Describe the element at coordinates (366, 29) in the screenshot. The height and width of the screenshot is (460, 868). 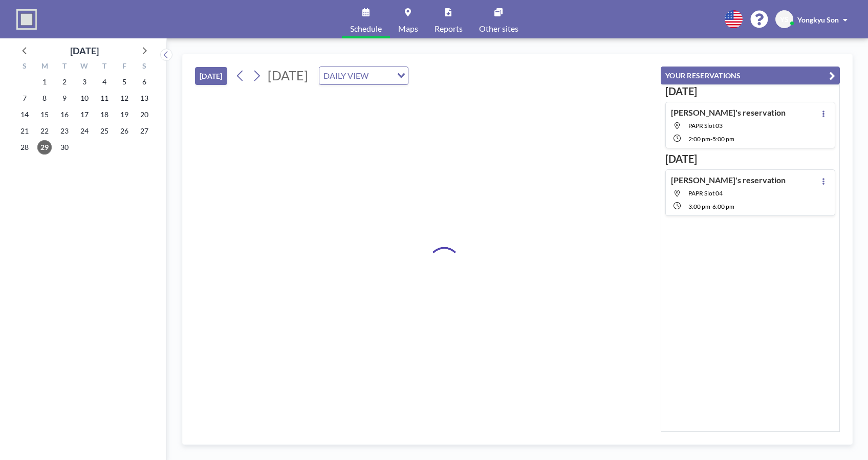
I see `span: Schedule` at that location.